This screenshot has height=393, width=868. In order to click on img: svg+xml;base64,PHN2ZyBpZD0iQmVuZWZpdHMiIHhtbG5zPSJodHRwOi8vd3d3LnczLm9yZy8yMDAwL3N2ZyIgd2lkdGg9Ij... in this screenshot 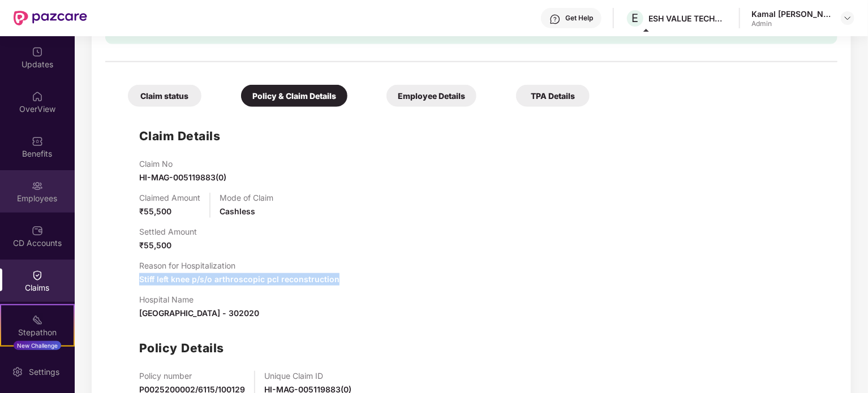, I will do `click(37, 141)`.